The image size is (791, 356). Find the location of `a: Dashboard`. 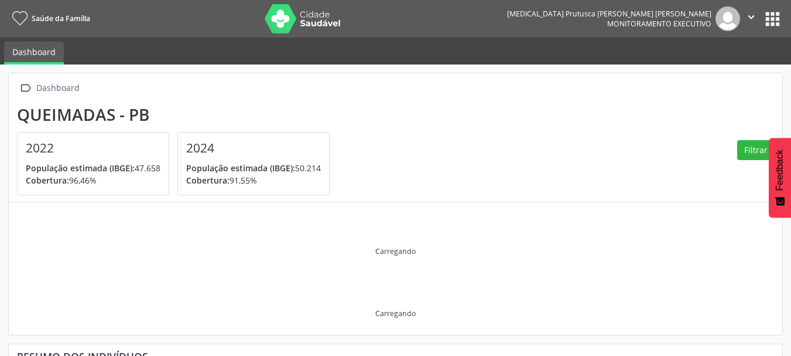

a: Dashboard is located at coordinates (34, 53).